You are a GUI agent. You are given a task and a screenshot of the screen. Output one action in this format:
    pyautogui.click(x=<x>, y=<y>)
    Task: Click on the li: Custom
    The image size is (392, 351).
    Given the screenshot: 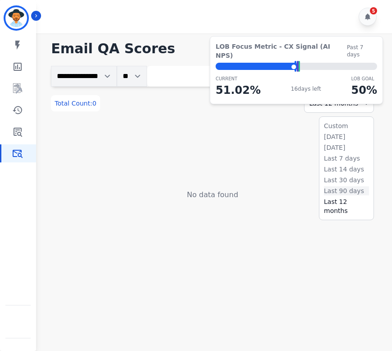 What is the action you would take?
    pyautogui.click(x=347, y=126)
    